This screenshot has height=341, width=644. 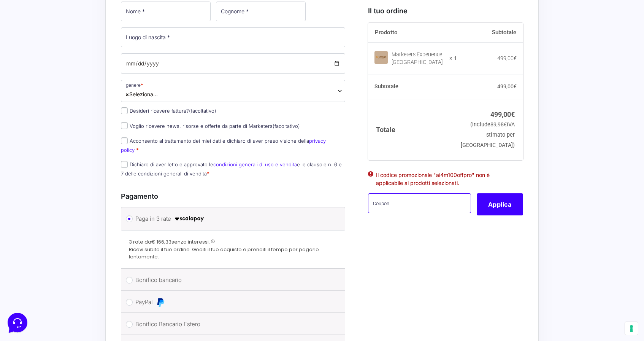 I want to click on p: Messaggi, so click(x=76, y=259).